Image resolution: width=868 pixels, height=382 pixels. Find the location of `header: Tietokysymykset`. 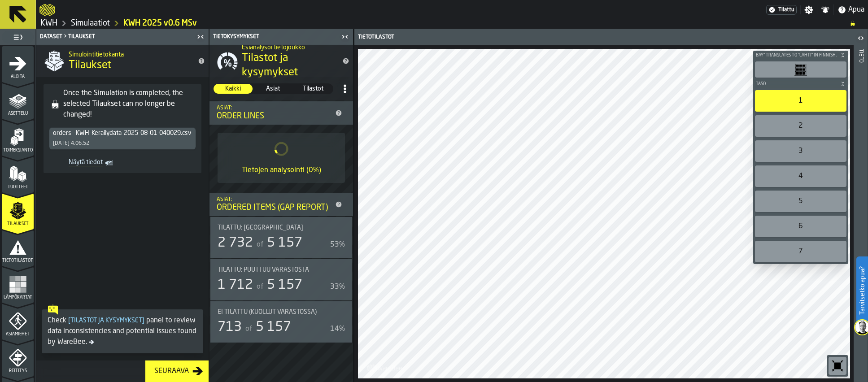

header: Tietokysymykset is located at coordinates (282, 37).